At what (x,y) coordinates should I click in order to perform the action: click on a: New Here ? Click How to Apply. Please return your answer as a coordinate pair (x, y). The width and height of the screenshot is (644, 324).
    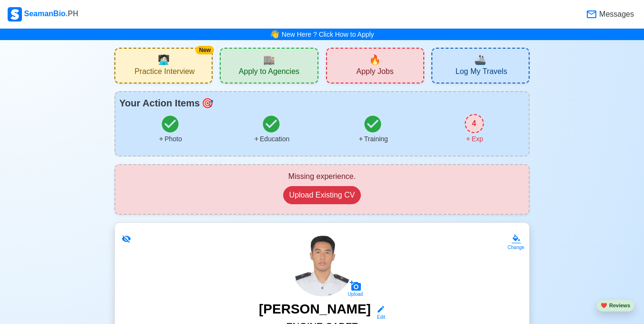
    Looking at the image, I should click on (328, 34).